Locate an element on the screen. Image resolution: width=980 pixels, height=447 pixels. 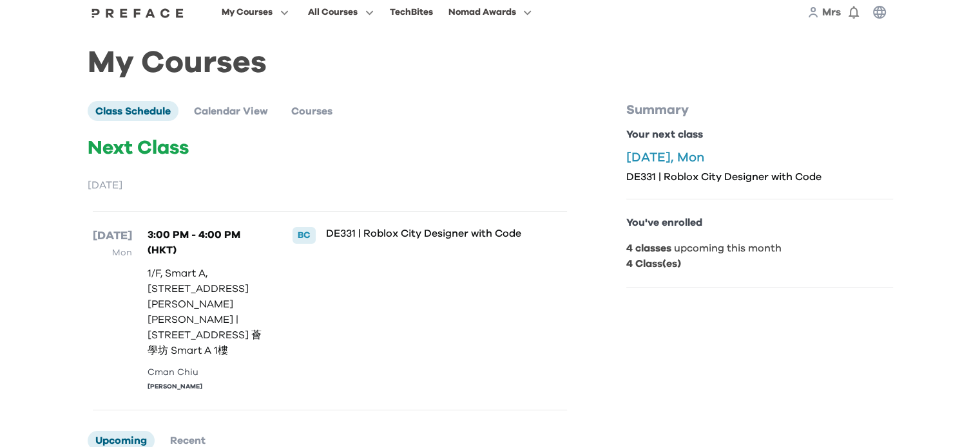
span: Nomad Awards is located at coordinates (481, 12).